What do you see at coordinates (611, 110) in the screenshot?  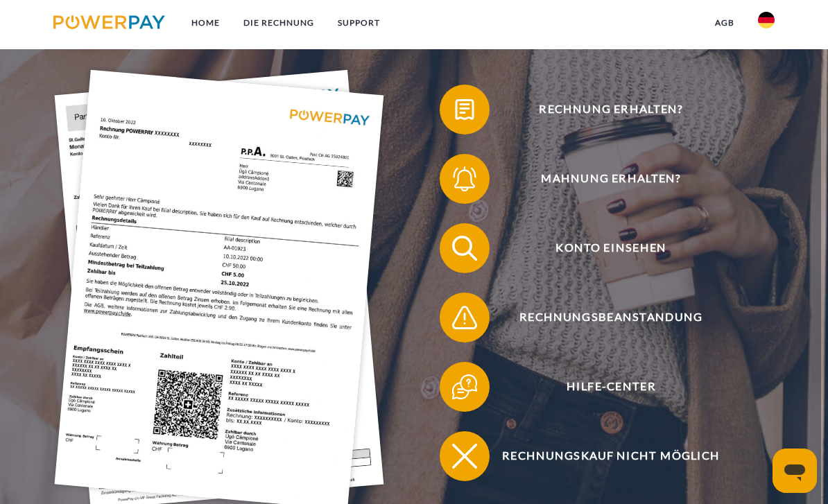 I see `span: Rechnung erhalten?` at bounding box center [611, 110].